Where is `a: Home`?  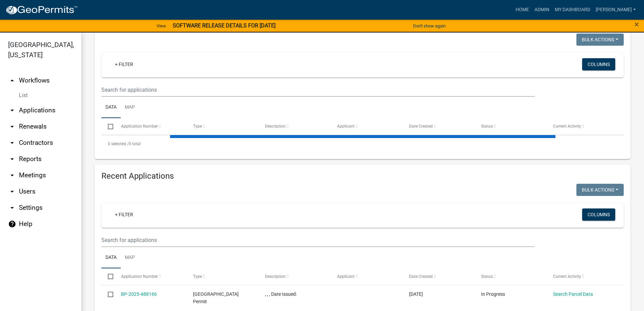
a: Home is located at coordinates (522, 10).